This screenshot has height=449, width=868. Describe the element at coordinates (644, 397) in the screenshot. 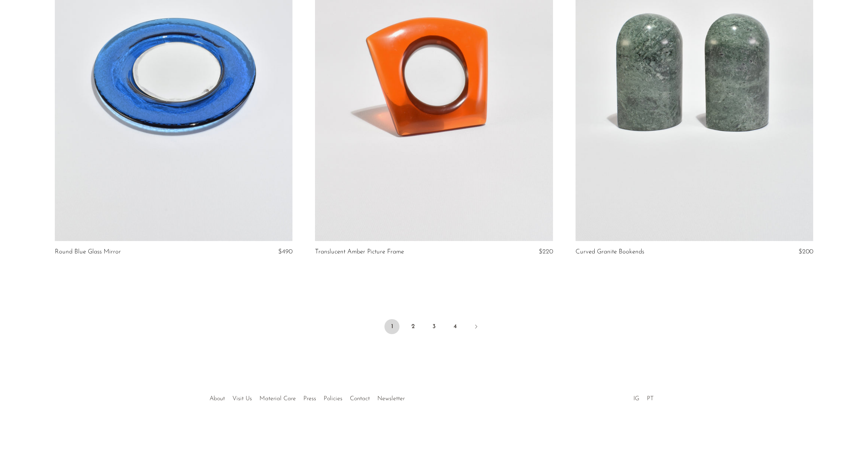

I see `ul: Social Medias` at that location.